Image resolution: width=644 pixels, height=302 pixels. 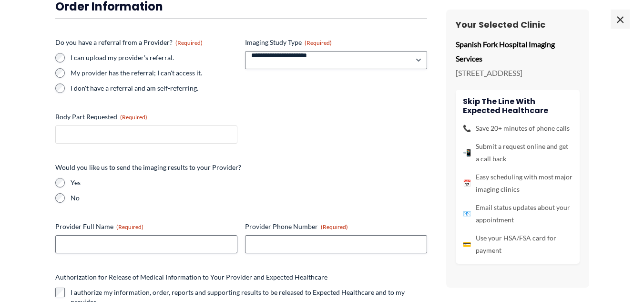 What do you see at coordinates (249, 198) in the screenshot?
I see `label: No` at bounding box center [249, 198].